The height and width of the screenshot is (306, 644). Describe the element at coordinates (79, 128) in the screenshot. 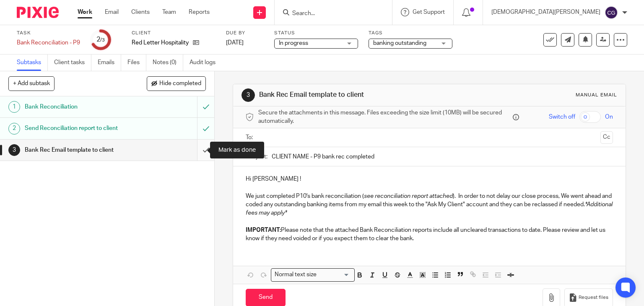

I see `h1: Send Reconciliation report to client` at that location.